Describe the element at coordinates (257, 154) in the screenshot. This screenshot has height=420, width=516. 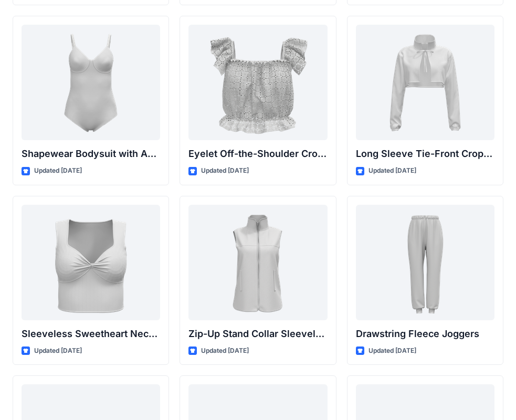
I see `p: Eyelet Off-the-Shoulder Crop Top with Ruffle Straps` at that location.